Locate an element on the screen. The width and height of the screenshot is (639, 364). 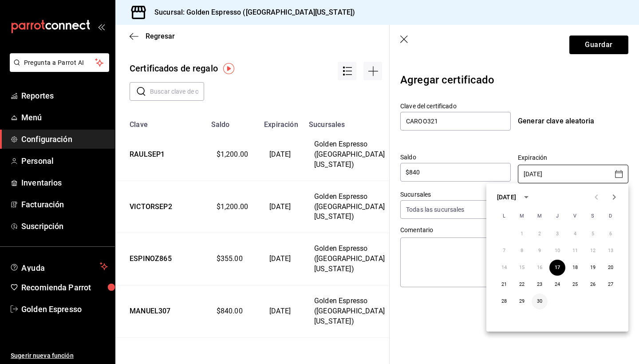
span: Pregunta a Parrot AI is located at coordinates (60, 62).